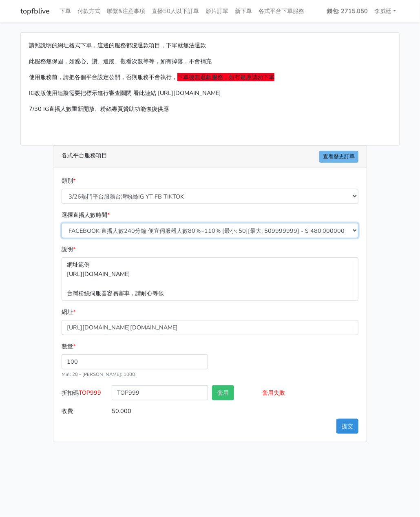  Describe the element at coordinates (338, 157) in the screenshot. I see `a: 查看歷史訂單` at that location.